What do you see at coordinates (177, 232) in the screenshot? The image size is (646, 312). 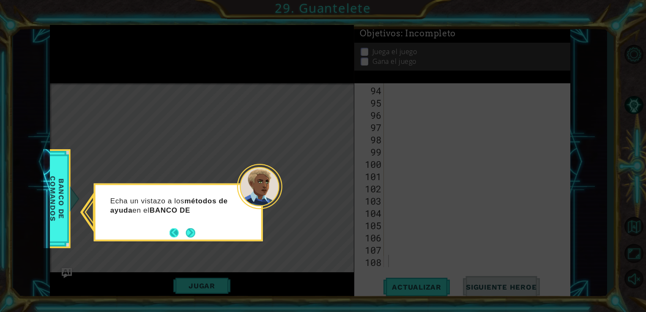 I see `button: Back` at bounding box center [177, 232].